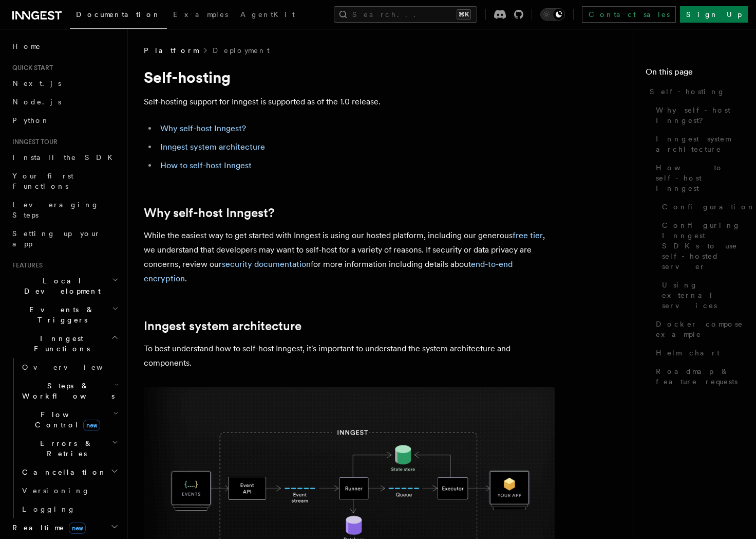 The image size is (756, 539). Describe the element at coordinates (60, 343) in the screenshot. I see `span: Inngest Functions` at that location.